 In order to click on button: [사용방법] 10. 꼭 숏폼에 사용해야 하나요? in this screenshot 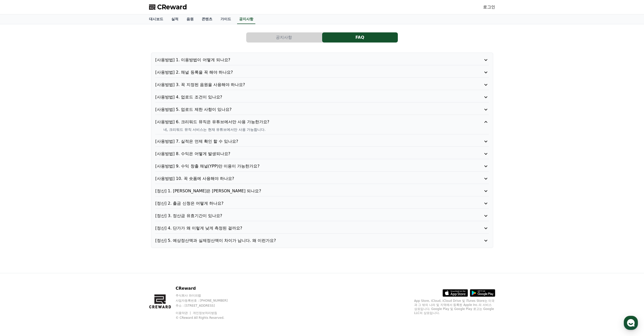, I will do `click(322, 179)`.